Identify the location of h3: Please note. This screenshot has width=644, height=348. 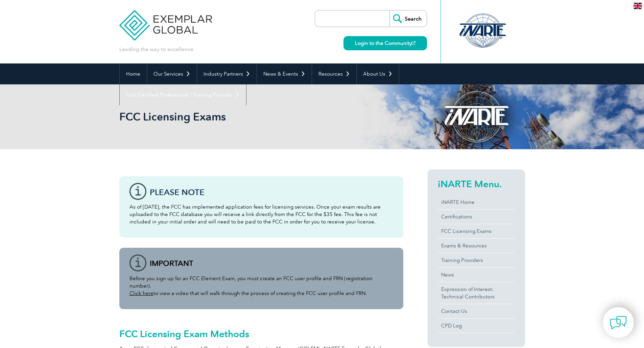
(271, 192).